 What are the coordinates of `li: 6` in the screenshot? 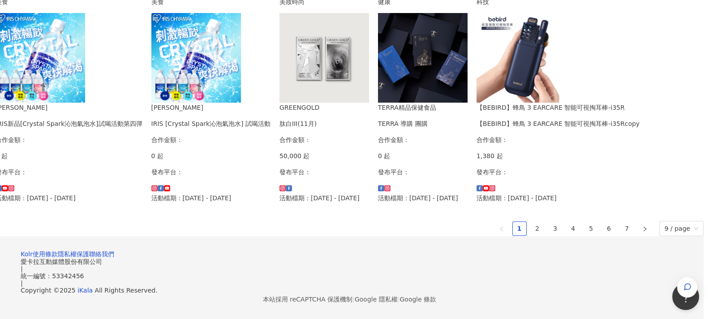 It's located at (609, 228).